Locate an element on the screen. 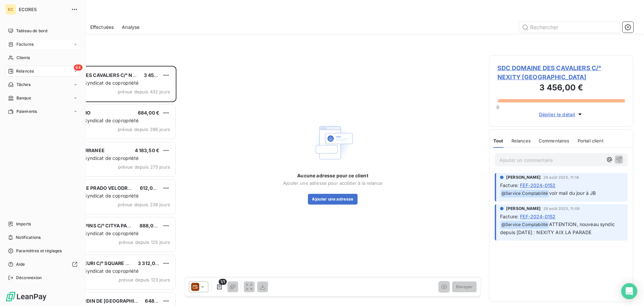 Image resolution: width=644 pixels, height=306 pixels. span: 4 183,50 € is located at coordinates (147, 150).